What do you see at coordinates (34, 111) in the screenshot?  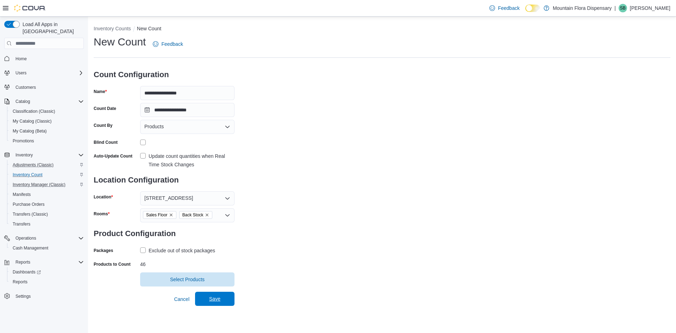 I see `a: Classification (Classic)` at bounding box center [34, 111].